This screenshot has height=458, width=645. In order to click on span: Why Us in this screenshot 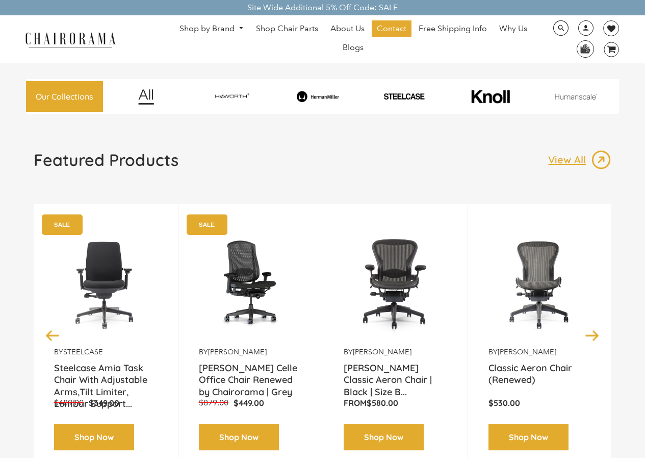, I will do `click(513, 29)`.